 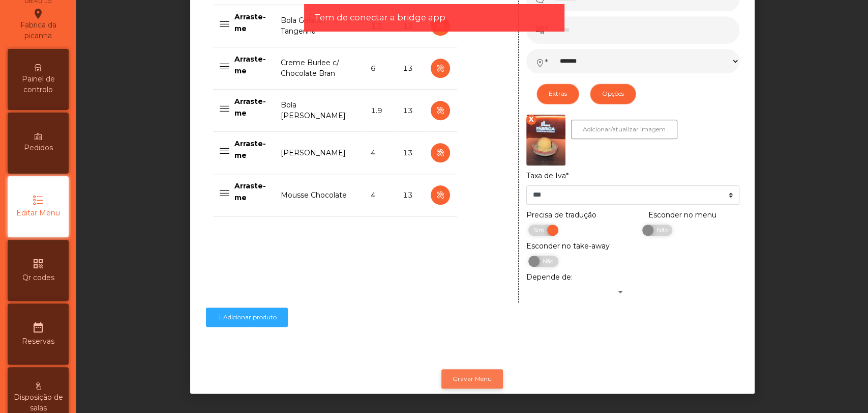 I want to click on button: Adicionar/atualizar imagem, so click(x=624, y=129).